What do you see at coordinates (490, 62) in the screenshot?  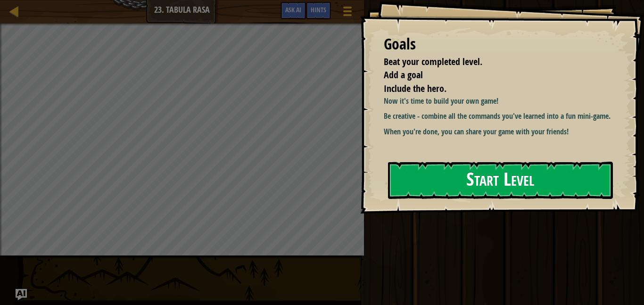 I see `li: Beat your completed level.` at bounding box center [490, 62].